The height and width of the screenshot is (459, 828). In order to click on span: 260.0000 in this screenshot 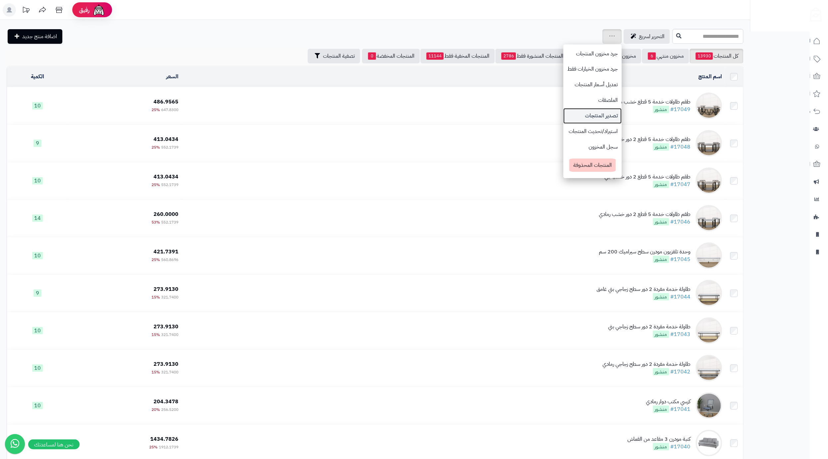, I will do `click(166, 214)`.